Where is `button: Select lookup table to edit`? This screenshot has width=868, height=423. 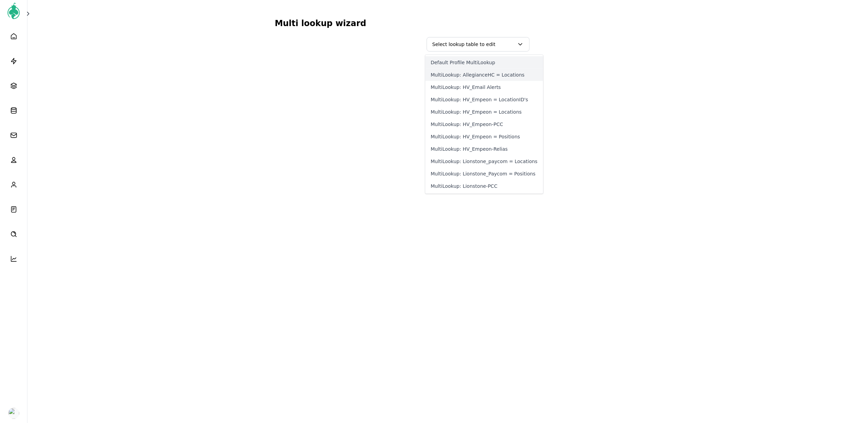 button: Select lookup table to edit is located at coordinates (478, 44).